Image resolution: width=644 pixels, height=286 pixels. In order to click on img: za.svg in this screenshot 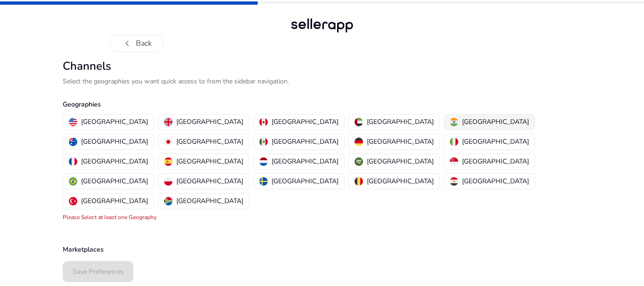, I will do `click(168, 201)`.